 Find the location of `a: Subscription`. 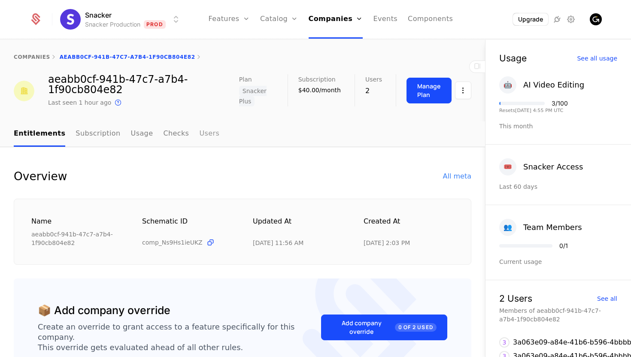

a: Subscription is located at coordinates (98, 134).